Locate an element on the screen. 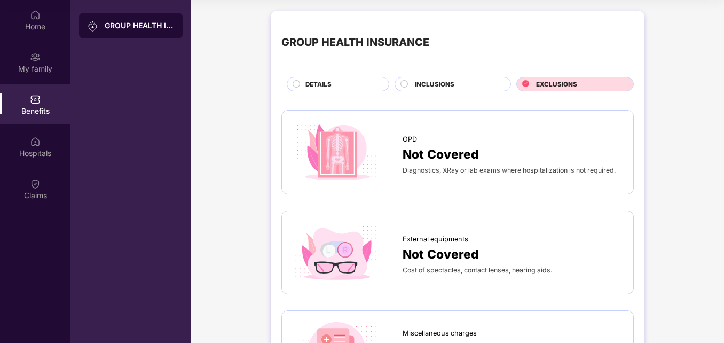 The width and height of the screenshot is (724, 343). img: svg+xml;base64,PHN2ZyBpZD0iQmVuZWZpdHMiIHhtbG5zPSJodHRwOi8vd3d3LnczLm9yZy8yMDAwL3N2ZyIgd2lkdGg9Ij... is located at coordinates (35, 99).